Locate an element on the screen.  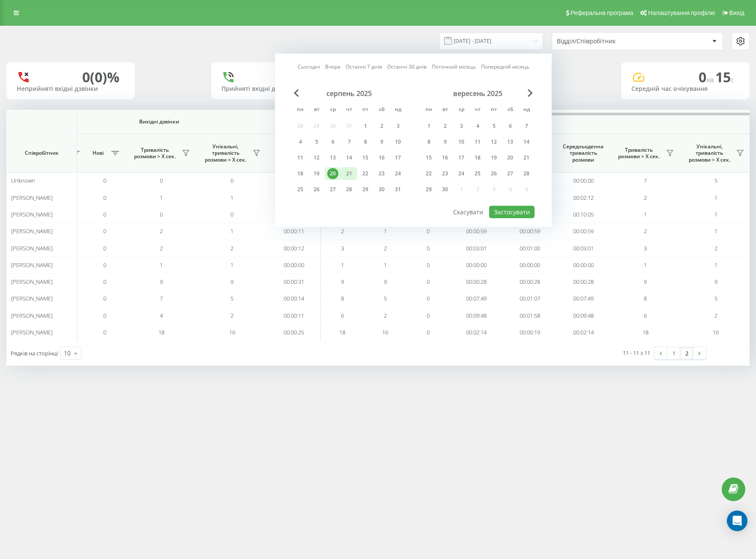
div: сб 16 серп 2025 р. is located at coordinates (382, 157).